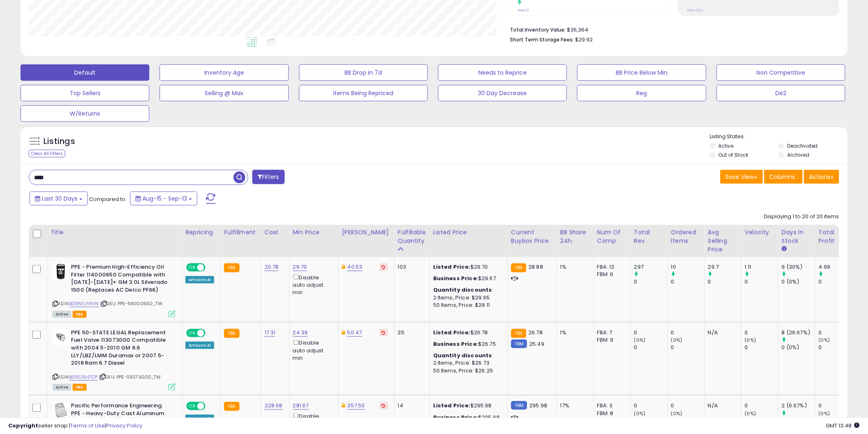 This screenshot has height=434, width=868. I want to click on div: 2 Items, Price: $26.73, so click(467, 363).